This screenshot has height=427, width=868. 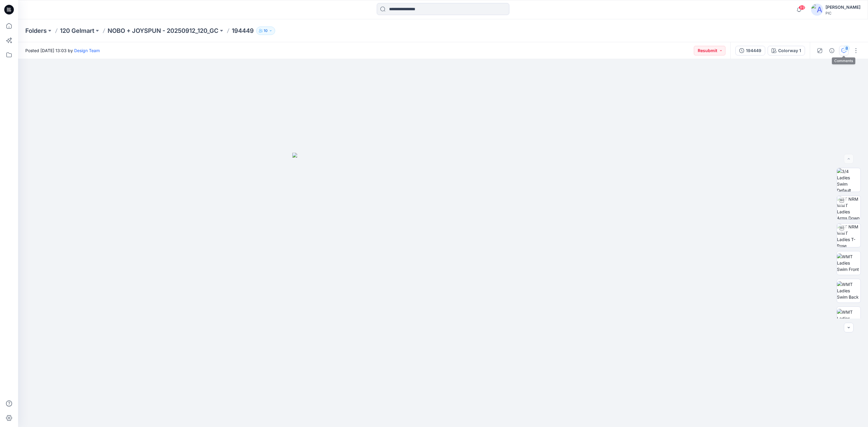 What do you see at coordinates (786, 50) in the screenshot?
I see `button: Colorway 1` at bounding box center [786, 50].